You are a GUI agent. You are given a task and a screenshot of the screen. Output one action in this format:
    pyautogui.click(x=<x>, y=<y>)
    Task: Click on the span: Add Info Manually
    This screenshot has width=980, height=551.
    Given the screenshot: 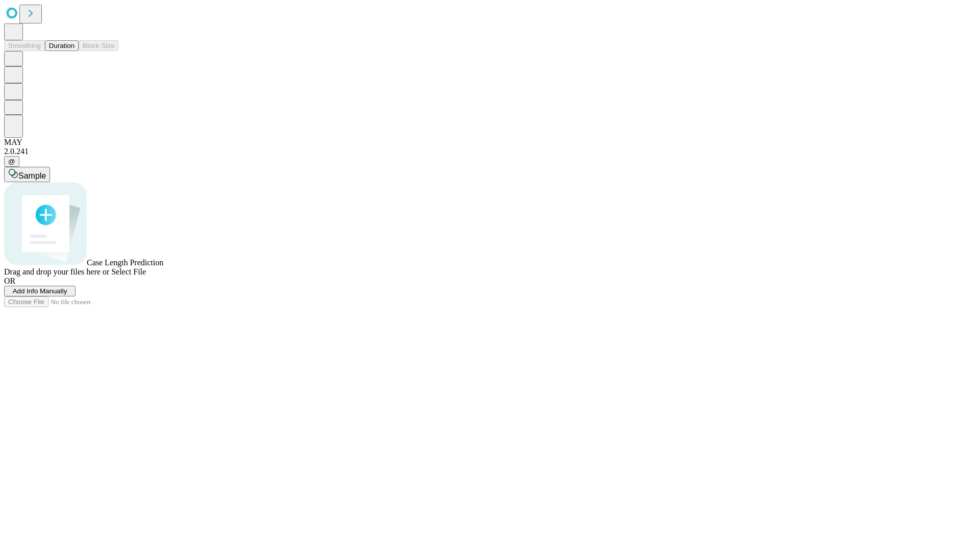 What is the action you would take?
    pyautogui.click(x=40, y=291)
    